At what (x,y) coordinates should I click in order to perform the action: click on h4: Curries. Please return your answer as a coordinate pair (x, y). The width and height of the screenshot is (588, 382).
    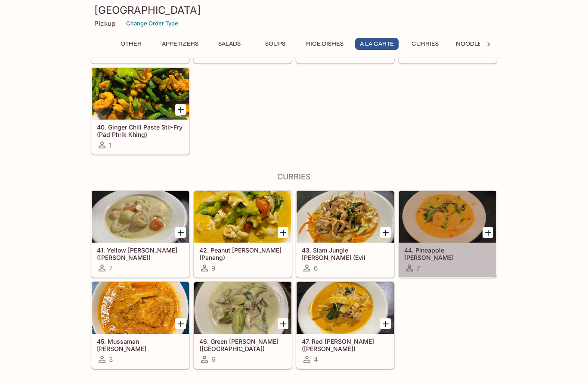
    Looking at the image, I should click on (294, 177).